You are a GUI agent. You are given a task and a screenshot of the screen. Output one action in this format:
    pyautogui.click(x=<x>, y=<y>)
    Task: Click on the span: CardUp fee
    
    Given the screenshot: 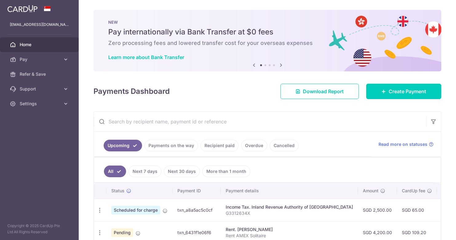 What is the action you would take?
    pyautogui.click(x=413, y=191)
    